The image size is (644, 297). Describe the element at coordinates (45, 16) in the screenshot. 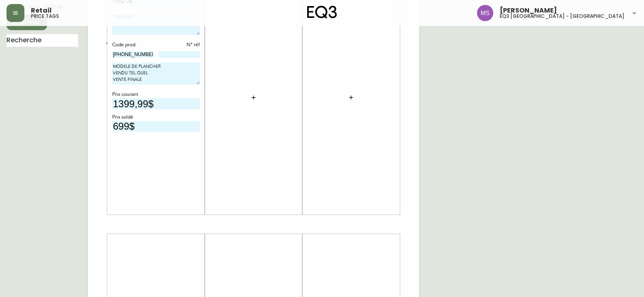

I see `h5: price tags` at that location.